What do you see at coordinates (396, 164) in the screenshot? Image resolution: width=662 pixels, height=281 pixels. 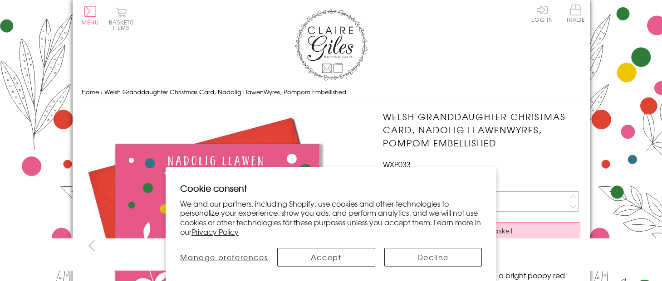 I see `span: WXP033` at bounding box center [396, 164].